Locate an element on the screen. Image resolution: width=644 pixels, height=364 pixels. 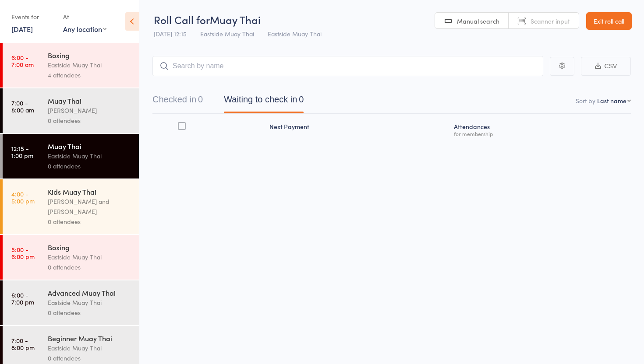
time: 4:00 - 5:00 pm is located at coordinates (23, 198).